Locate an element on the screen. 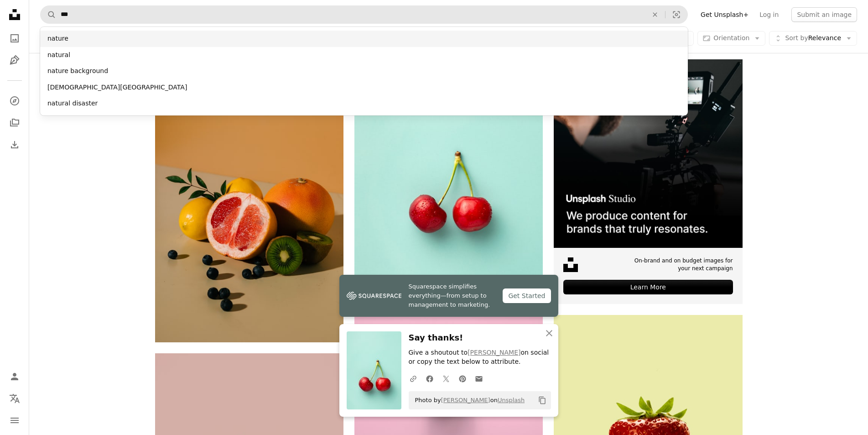  a: Get Unsplash+ is located at coordinates (725, 15).